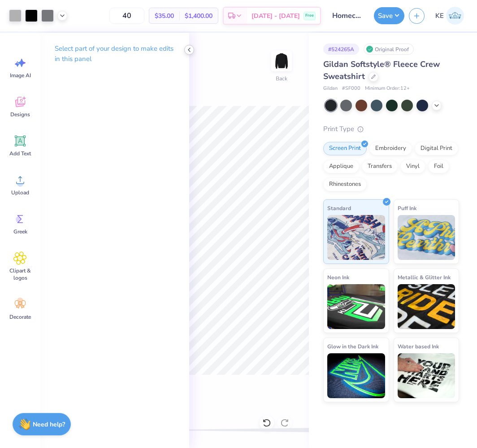 The image size is (477, 448). What do you see at coordinates (199, 16) in the screenshot?
I see `span: $1,400.00` at bounding box center [199, 16].